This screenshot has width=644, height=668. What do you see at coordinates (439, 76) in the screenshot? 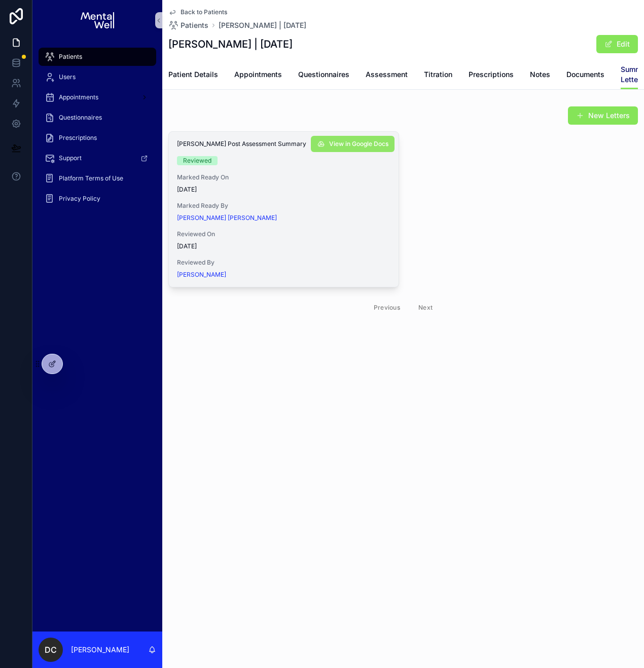
I see `a: Titration` at bounding box center [439, 76].